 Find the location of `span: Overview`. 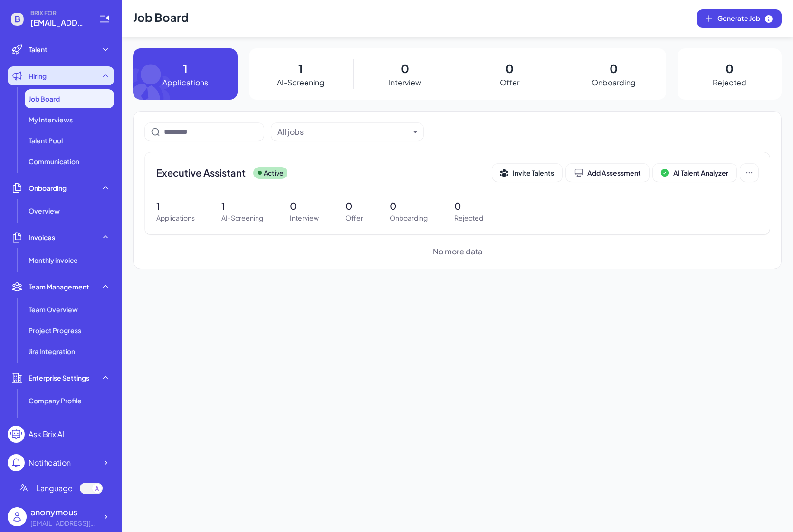

span: Overview is located at coordinates (44, 211).